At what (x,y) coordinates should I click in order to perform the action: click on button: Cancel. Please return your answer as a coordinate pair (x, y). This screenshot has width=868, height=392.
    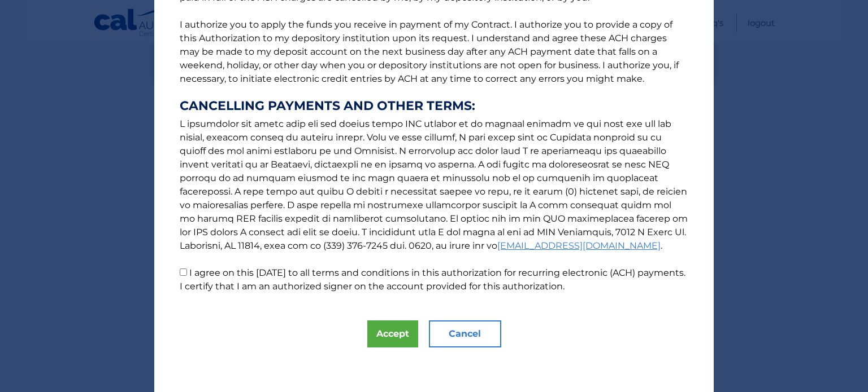
    Looking at the image, I should click on (465, 334).